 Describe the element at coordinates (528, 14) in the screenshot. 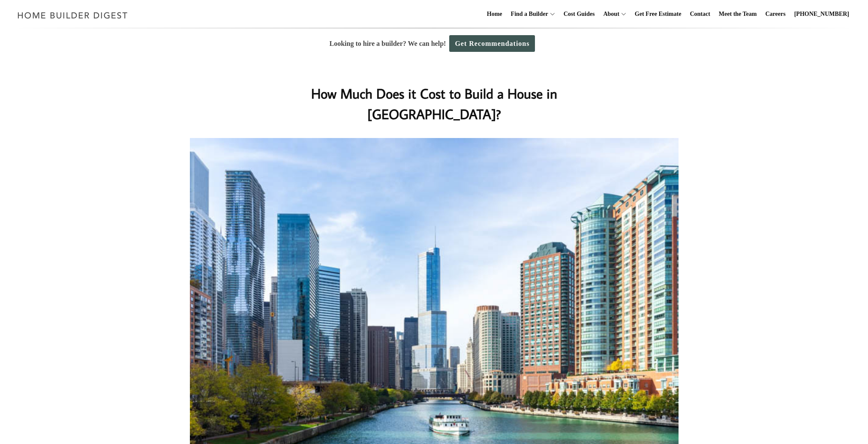

I see `a: Find a Builder` at that location.